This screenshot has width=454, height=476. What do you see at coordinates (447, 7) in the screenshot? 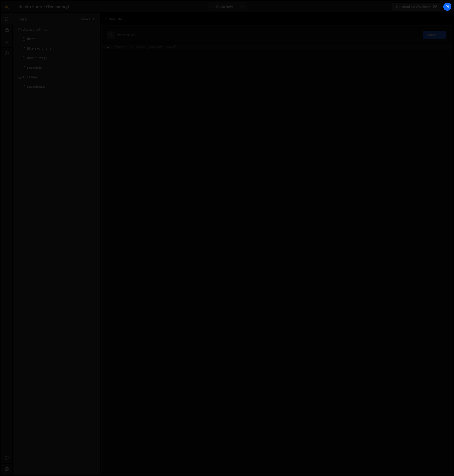
I see `div: Pi` at bounding box center [447, 7].